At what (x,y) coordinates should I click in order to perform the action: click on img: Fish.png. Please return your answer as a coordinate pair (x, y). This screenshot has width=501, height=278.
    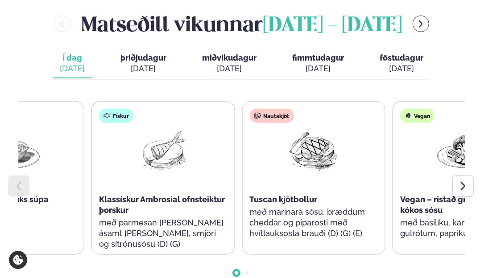
    Looking at the image, I should click on (163, 151).